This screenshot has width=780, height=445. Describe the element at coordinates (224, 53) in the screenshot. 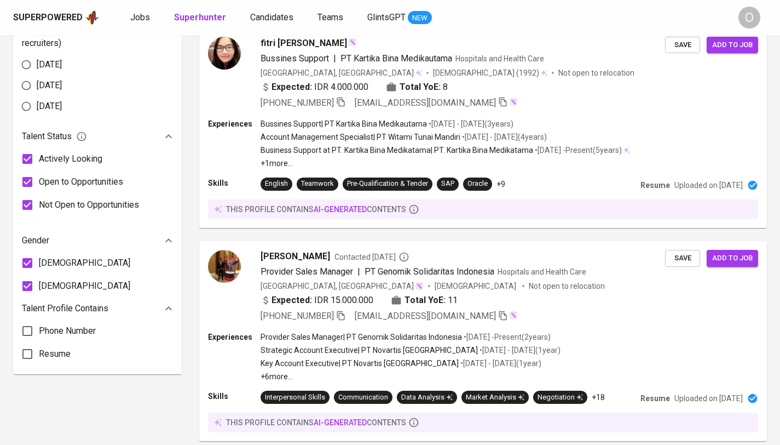

I see `img: abe66482d449bd19d8a07479bdb02151.jpg` at that location.